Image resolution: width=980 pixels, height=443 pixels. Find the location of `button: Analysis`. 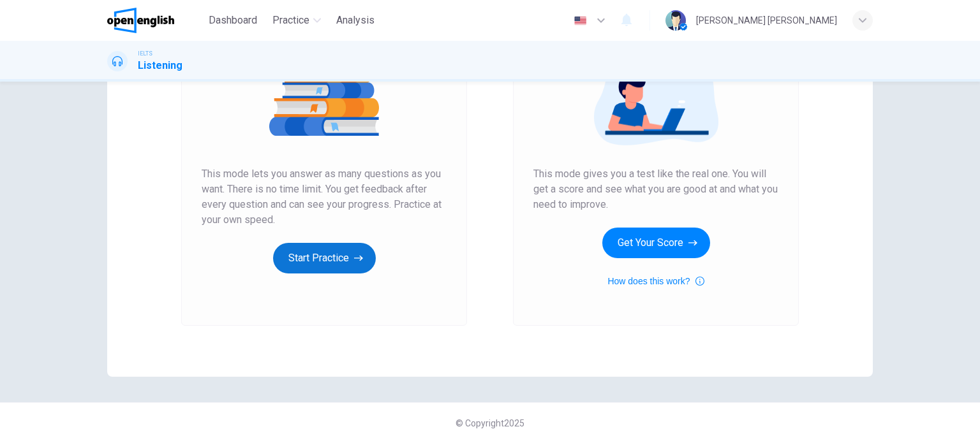

button: Analysis is located at coordinates (355, 20).